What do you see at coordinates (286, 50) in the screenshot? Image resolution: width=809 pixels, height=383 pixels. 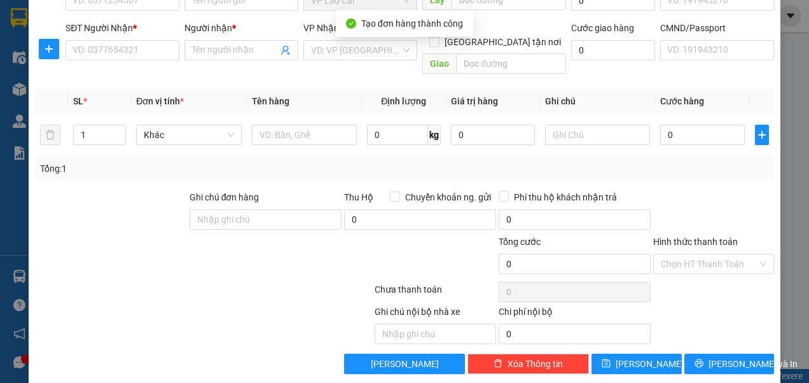 I see `span: user-add` at bounding box center [286, 50].